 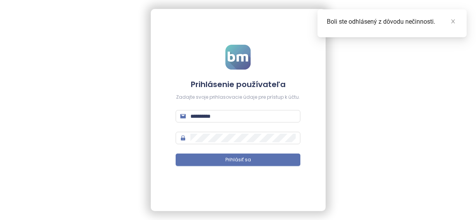 What do you see at coordinates (183, 138) in the screenshot?
I see `span: lock` at bounding box center [183, 138].